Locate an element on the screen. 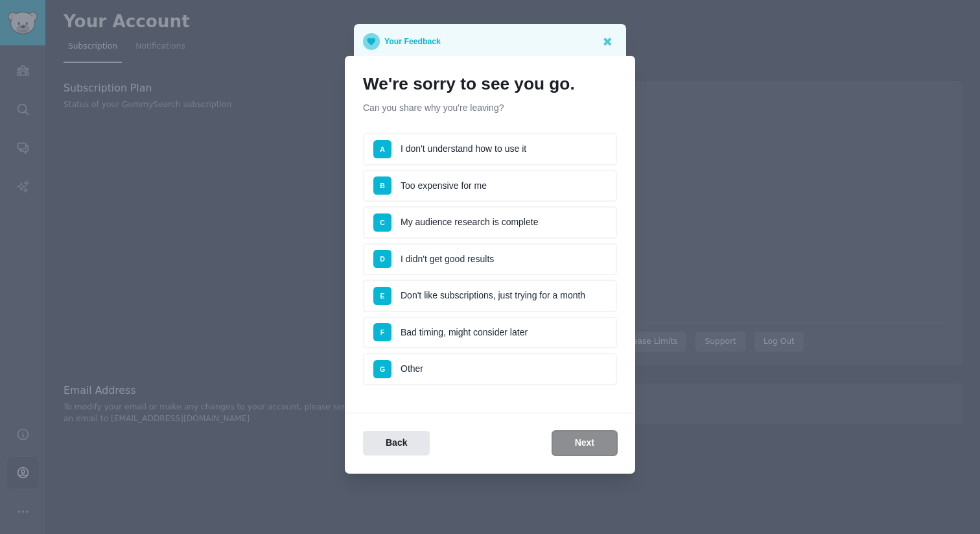  span: D is located at coordinates (382, 259).